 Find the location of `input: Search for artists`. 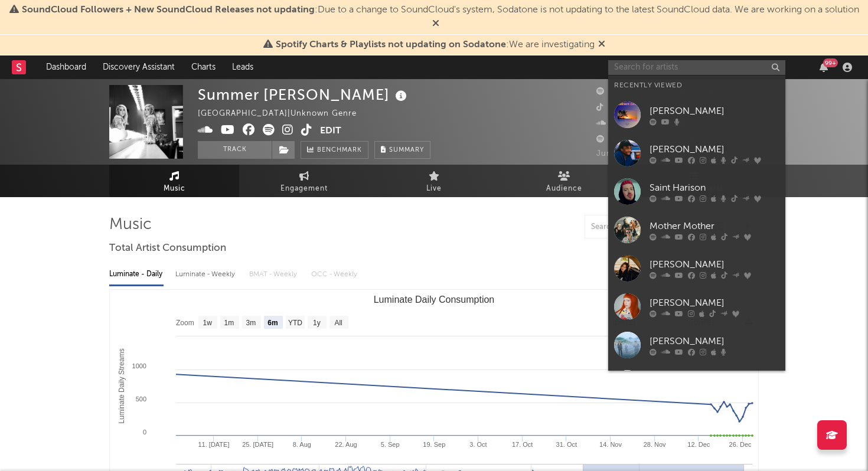

input: Search for artists is located at coordinates (697, 67).